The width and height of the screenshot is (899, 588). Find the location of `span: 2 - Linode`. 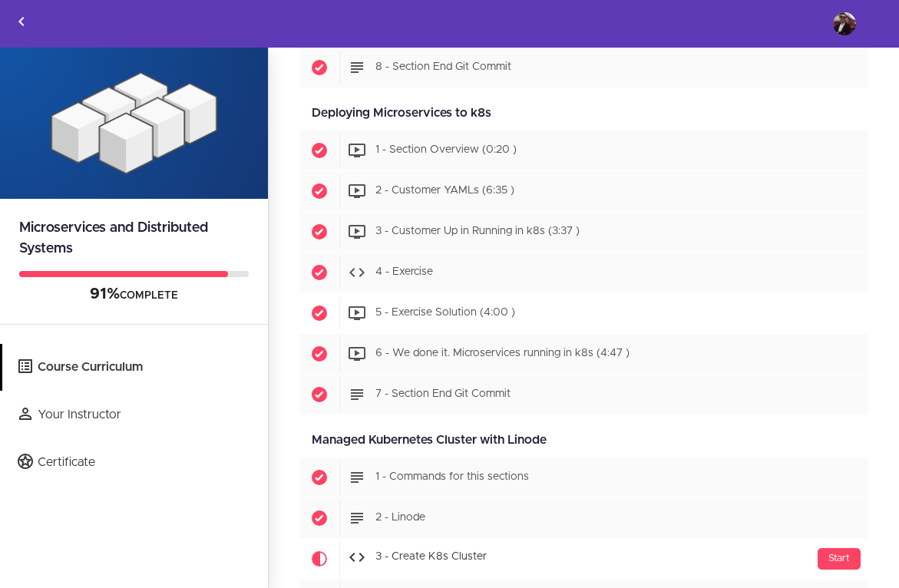

span: 2 - Linode is located at coordinates (400, 518).